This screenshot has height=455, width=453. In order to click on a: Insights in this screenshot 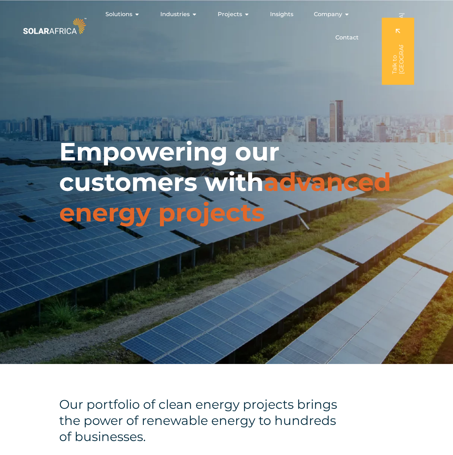, I will do `click(281, 14)`.